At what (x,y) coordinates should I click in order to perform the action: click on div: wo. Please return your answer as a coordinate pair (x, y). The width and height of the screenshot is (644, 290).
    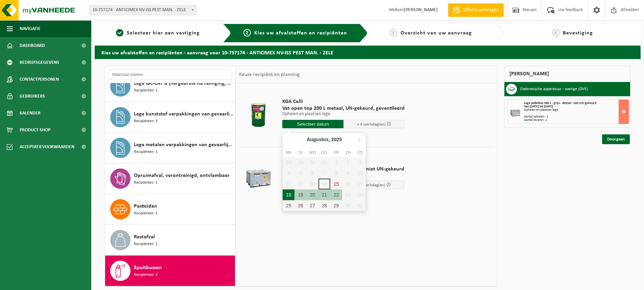
    Looking at the image, I should click on (313, 153).